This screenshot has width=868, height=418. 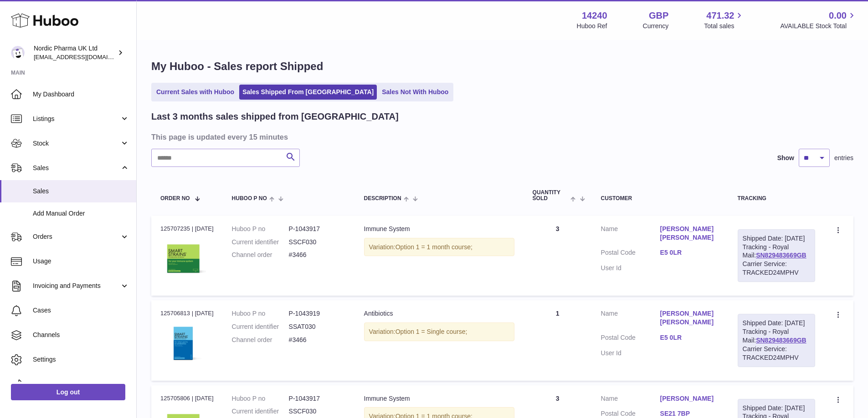 I want to click on h1: My Huboo - Sales report Shipped, so click(x=502, y=66).